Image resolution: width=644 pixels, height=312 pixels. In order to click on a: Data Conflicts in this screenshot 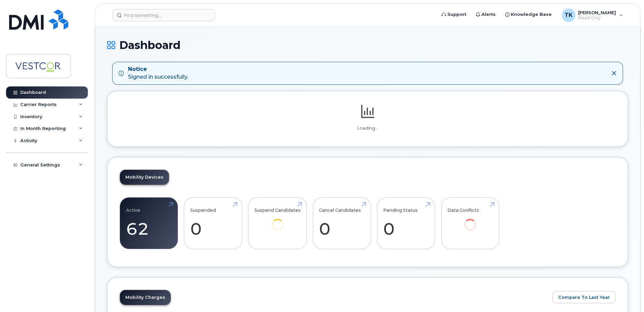, I will do `click(470, 220)`.